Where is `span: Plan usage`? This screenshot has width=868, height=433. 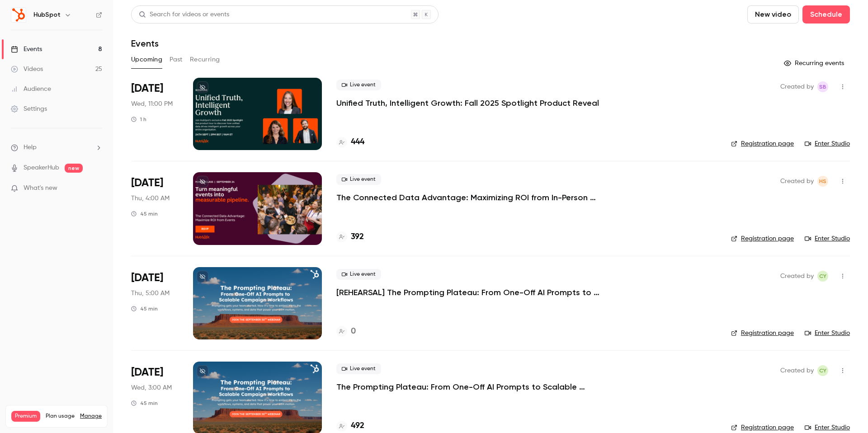
span: Plan usage is located at coordinates (60, 417).